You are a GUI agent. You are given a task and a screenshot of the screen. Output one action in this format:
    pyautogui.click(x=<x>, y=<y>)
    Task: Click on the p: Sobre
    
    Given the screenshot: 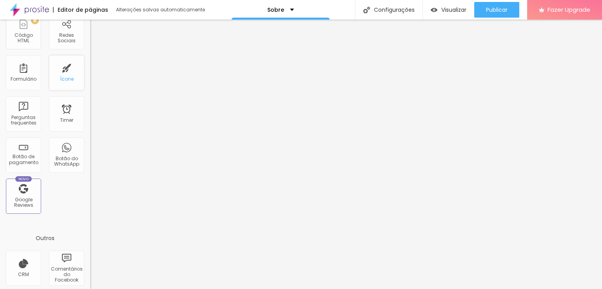 What is the action you would take?
    pyautogui.click(x=276, y=10)
    